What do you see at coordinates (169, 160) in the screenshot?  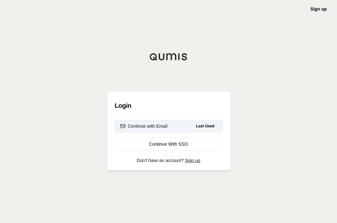 I see `p: Don't have an account?` at bounding box center [169, 160].